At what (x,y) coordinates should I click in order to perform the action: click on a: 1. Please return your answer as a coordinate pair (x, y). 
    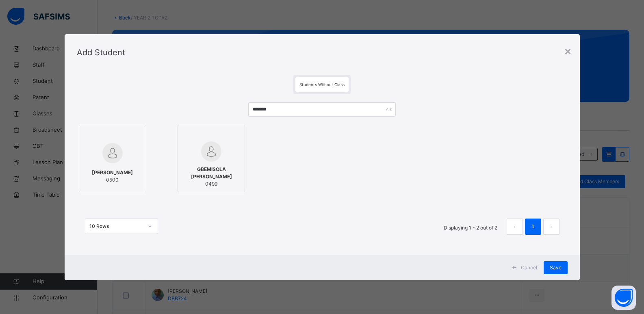
    Looking at the image, I should click on (533, 227).